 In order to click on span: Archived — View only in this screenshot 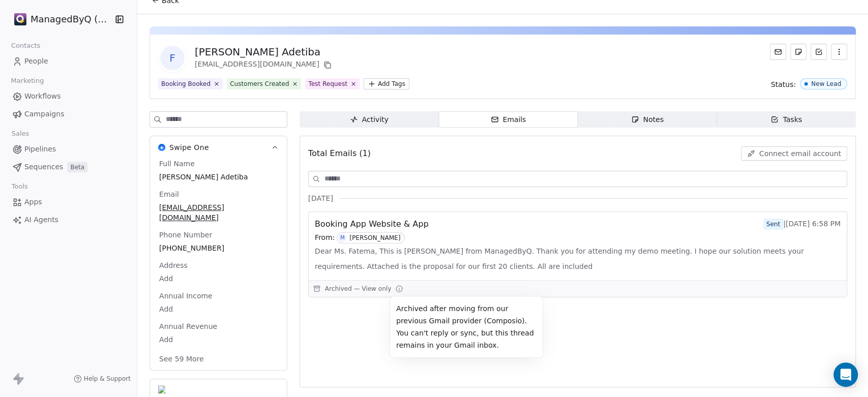, I will do `click(358, 289)`.